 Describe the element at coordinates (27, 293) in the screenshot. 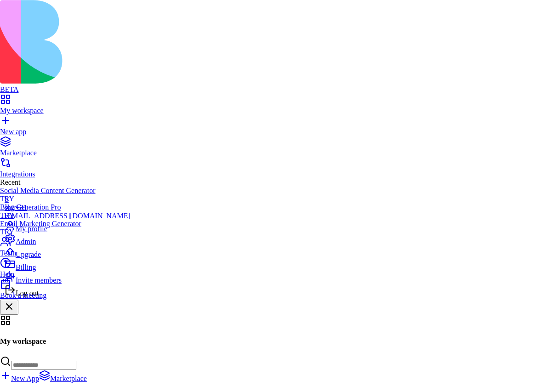

I see `span: Log out` at that location.